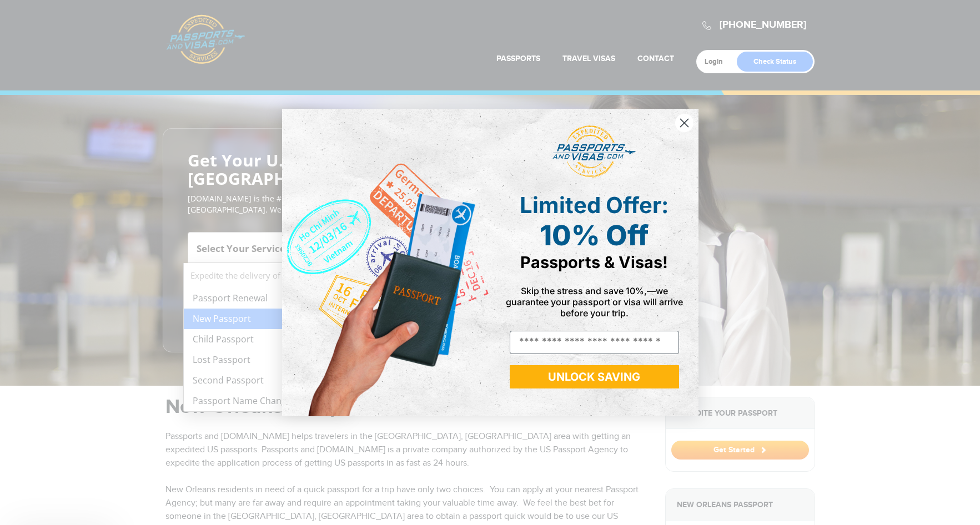 The width and height of the screenshot is (980, 525). Describe the element at coordinates (594, 151) in the screenshot. I see `img: passports and visas` at that location.